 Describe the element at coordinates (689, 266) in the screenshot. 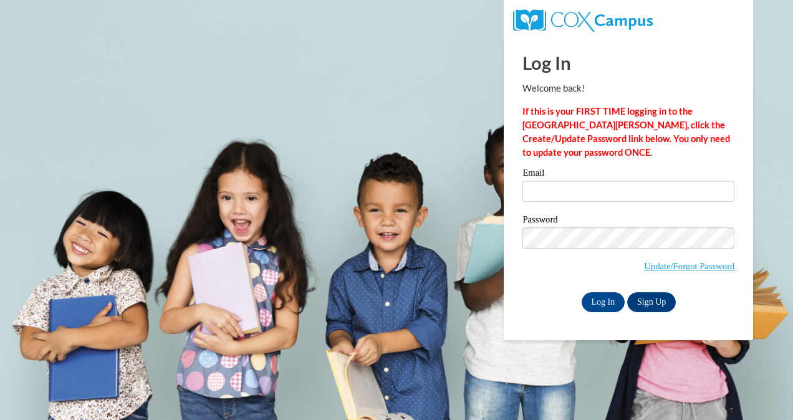

I see `a: Update/Forgot Password` at that location.